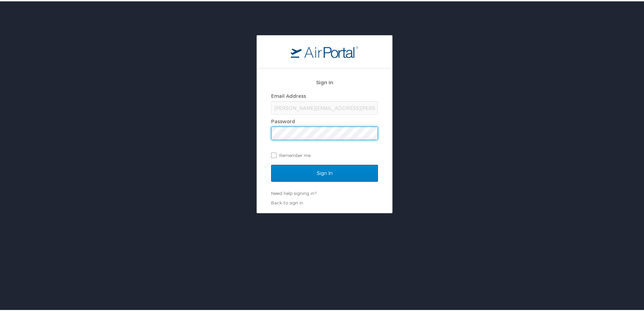 This screenshot has width=644, height=311. I want to click on label: Password, so click(283, 120).